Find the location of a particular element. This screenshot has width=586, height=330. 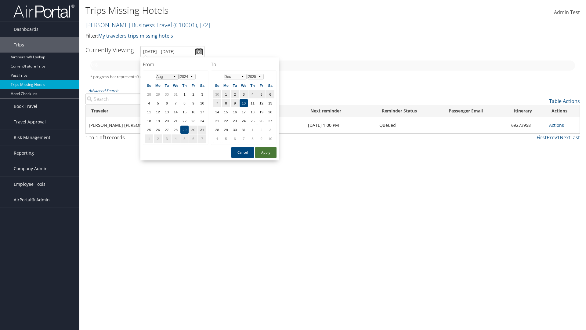

th: Su is located at coordinates (149, 85).